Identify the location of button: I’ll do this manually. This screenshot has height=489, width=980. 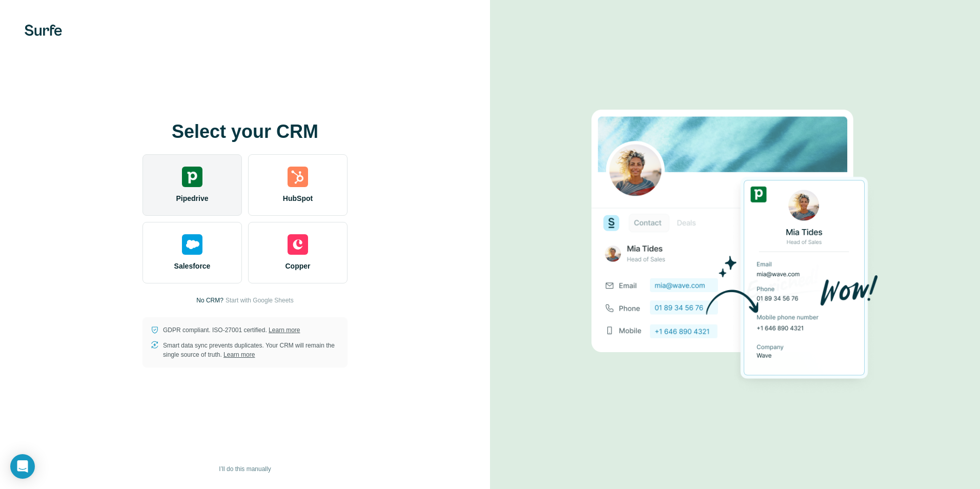
(244, 469).